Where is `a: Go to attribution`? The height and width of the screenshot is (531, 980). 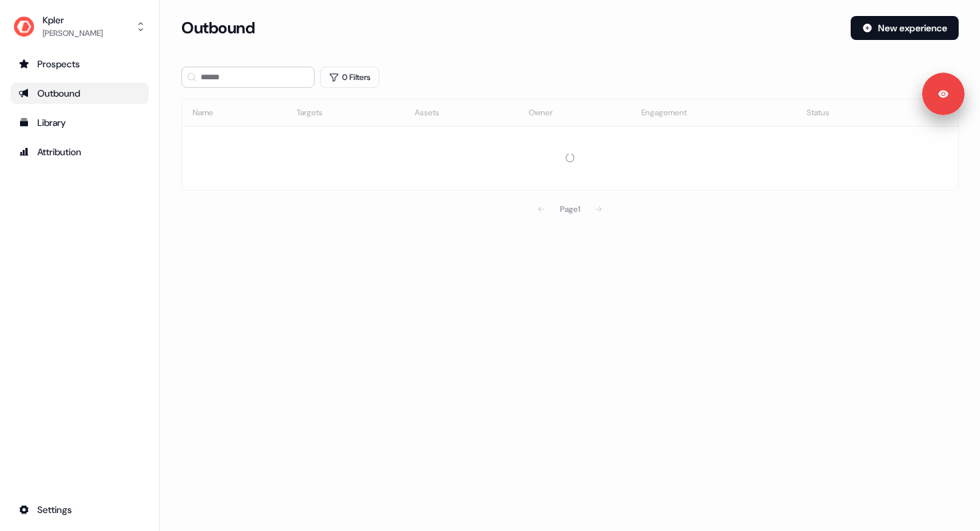
a: Go to attribution is located at coordinates (79, 152).